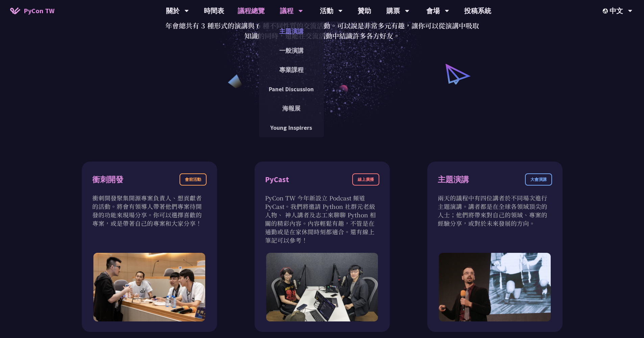  Describe the element at coordinates (291, 89) in the screenshot. I see `a: Panel Discussion` at that location.